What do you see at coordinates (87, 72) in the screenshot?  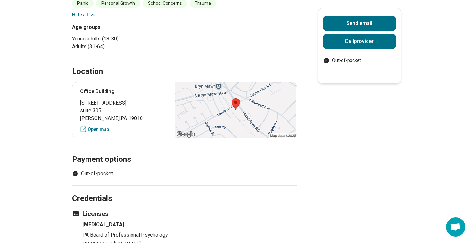 I see `h2: Location` at bounding box center [87, 72].